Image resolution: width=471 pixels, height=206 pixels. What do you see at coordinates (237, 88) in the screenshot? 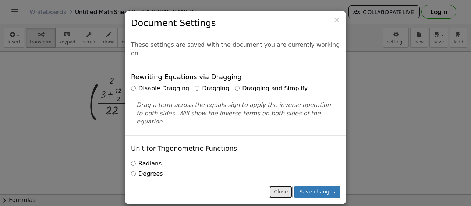
I see `input: Dragging and Simplify` at bounding box center [237, 88].